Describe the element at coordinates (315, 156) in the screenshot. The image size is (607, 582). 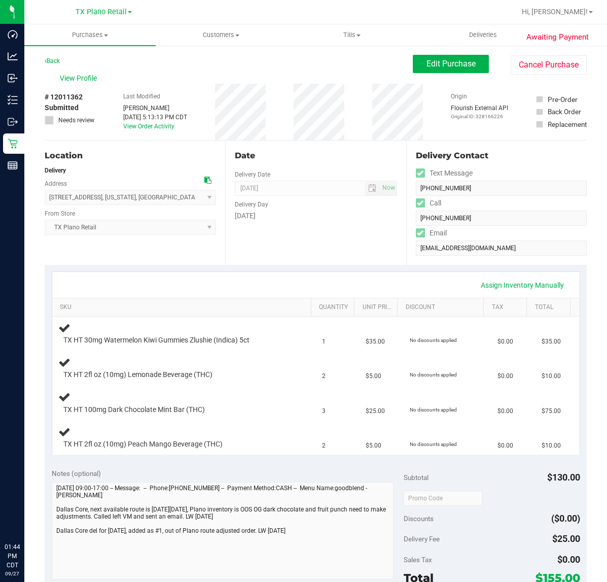
I see `div: Date` at that location.